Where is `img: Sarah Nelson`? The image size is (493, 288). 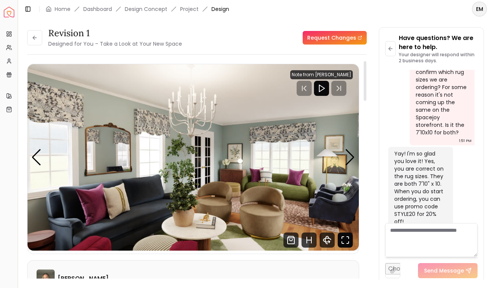 img: Sarah Nelson is located at coordinates (46, 278).